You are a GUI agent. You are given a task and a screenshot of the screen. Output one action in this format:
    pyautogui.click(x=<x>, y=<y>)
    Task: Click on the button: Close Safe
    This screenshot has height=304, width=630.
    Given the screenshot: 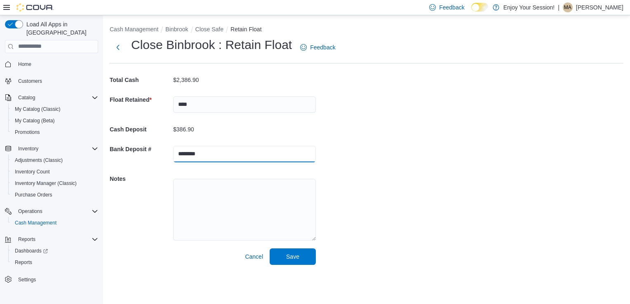 What is the action you would take?
    pyautogui.click(x=210, y=29)
    